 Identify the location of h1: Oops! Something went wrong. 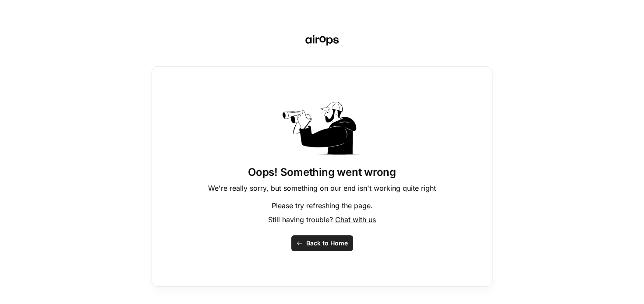
(322, 172).